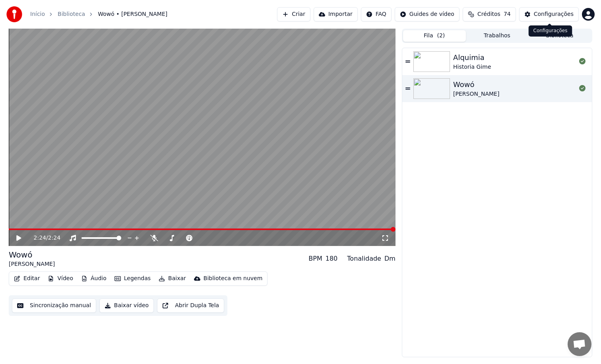 This screenshot has height=364, width=601. What do you see at coordinates (94, 279) in the screenshot?
I see `button: Áudio` at bounding box center [94, 279].